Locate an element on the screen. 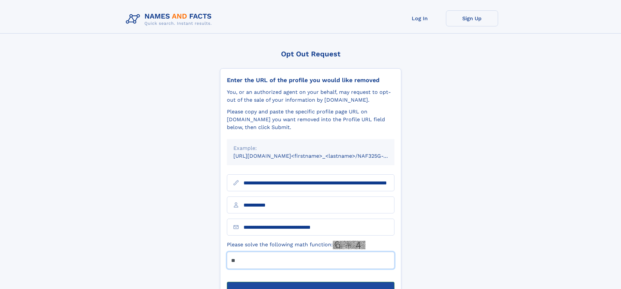 Image resolution: width=621 pixels, height=289 pixels. div: Example: is located at coordinates (311, 148).